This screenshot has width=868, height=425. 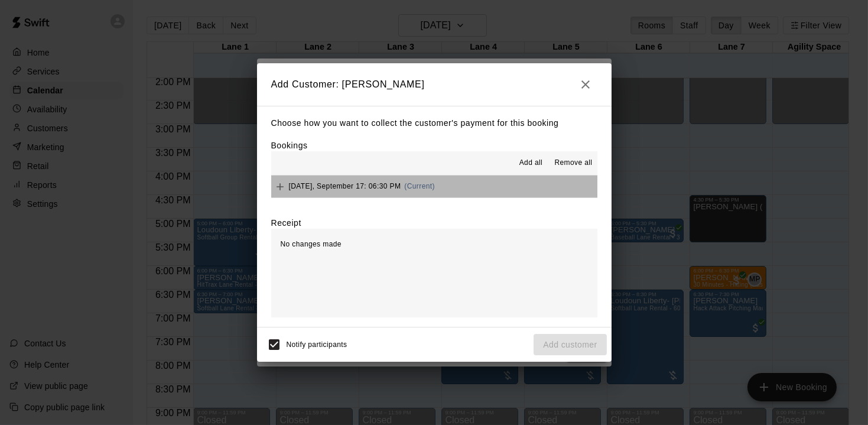 What do you see at coordinates (311, 244) in the screenshot?
I see `span: No changes made` at bounding box center [311, 244].